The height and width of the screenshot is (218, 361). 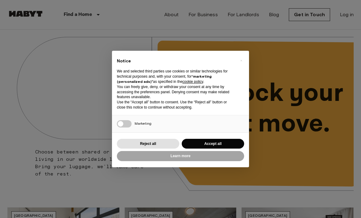 What do you see at coordinates (148, 144) in the screenshot?
I see `button: Reject all` at bounding box center [148, 144].